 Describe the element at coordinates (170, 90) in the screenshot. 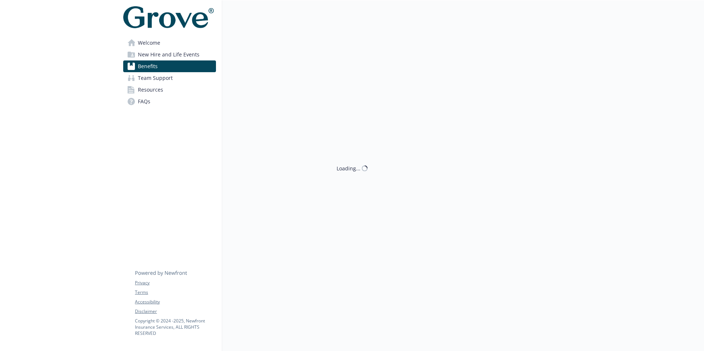

I see `a: Resources` at that location.